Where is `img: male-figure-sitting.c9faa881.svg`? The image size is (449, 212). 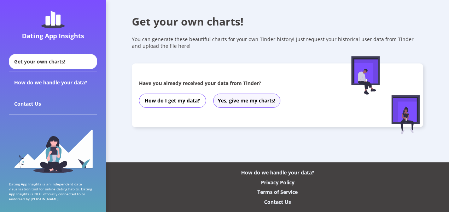
img: male-figure-sitting.c9faa881.svg is located at coordinates (366, 75).